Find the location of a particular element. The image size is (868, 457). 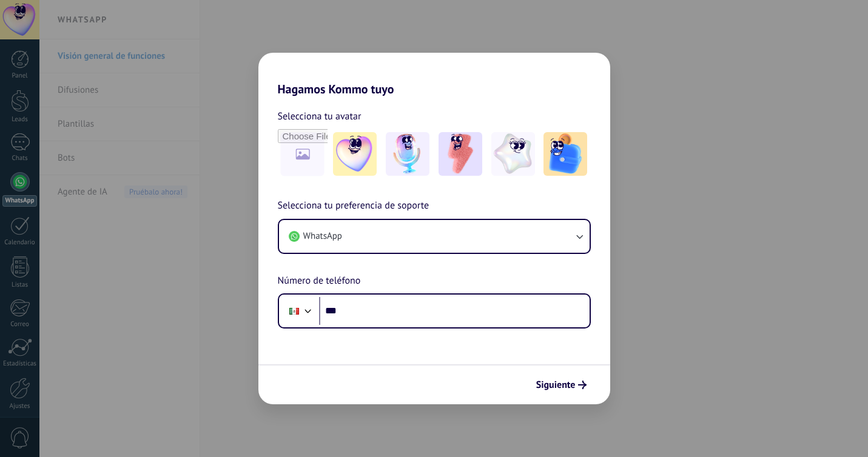

button: WhatsApp is located at coordinates (434, 236).